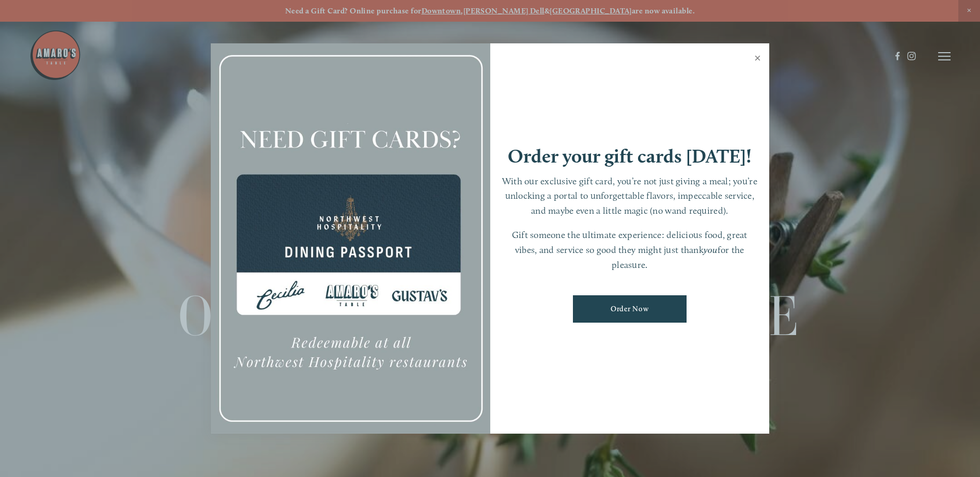 The height and width of the screenshot is (477, 980). I want to click on em: you, so click(710, 249).